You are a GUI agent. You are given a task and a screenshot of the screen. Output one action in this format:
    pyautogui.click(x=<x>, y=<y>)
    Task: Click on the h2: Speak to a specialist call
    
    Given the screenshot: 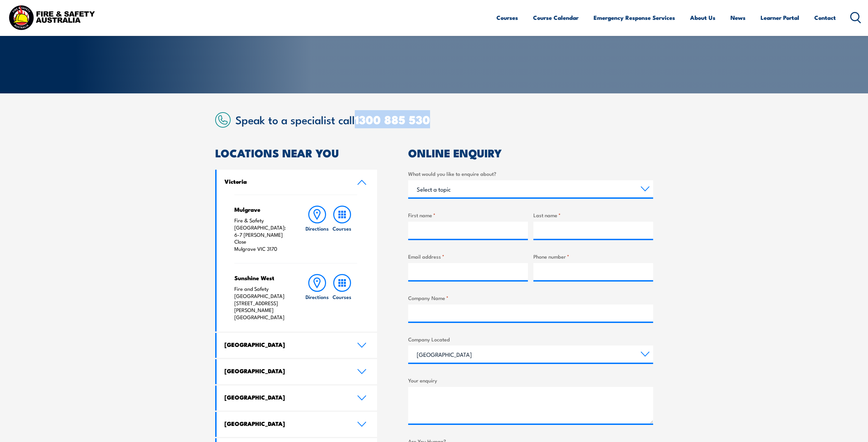 What is the action you would take?
    pyautogui.click(x=444, y=119)
    